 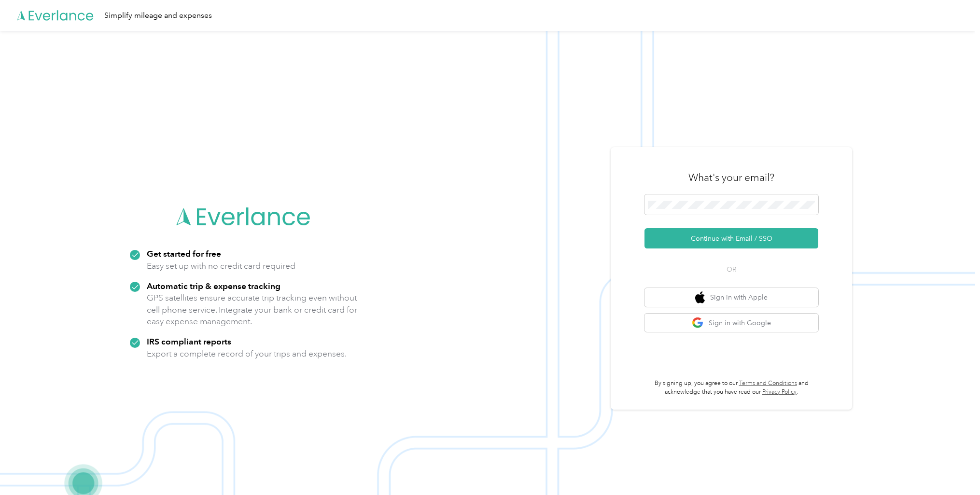 What do you see at coordinates (731, 238) in the screenshot?
I see `button: Continue with Email / SSO` at bounding box center [731, 238].